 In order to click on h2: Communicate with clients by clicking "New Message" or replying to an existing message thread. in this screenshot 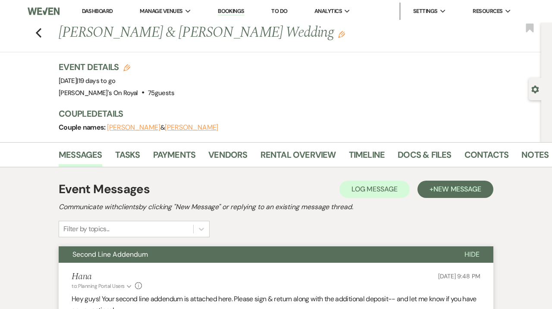, I will do `click(276, 207)`.